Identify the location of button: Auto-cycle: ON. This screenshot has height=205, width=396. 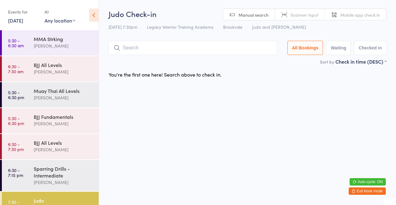
(368, 182).